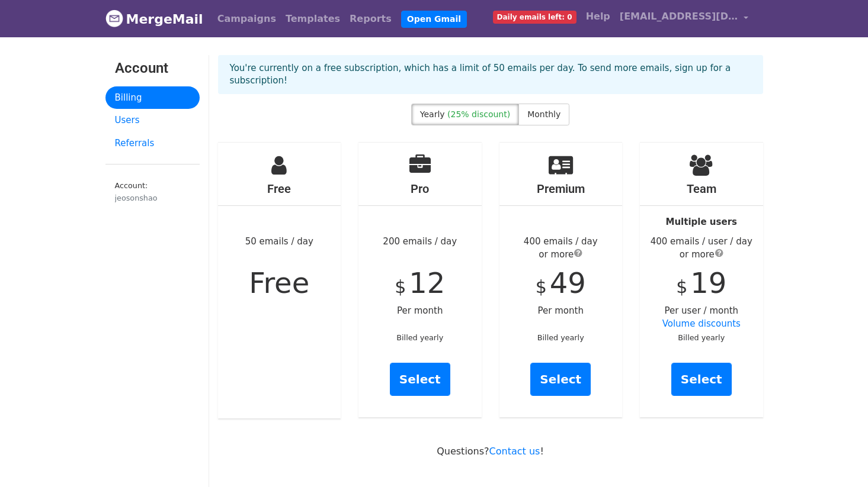 This screenshot has height=487, width=868. What do you see at coordinates (152, 120) in the screenshot?
I see `a: Users` at bounding box center [152, 120].